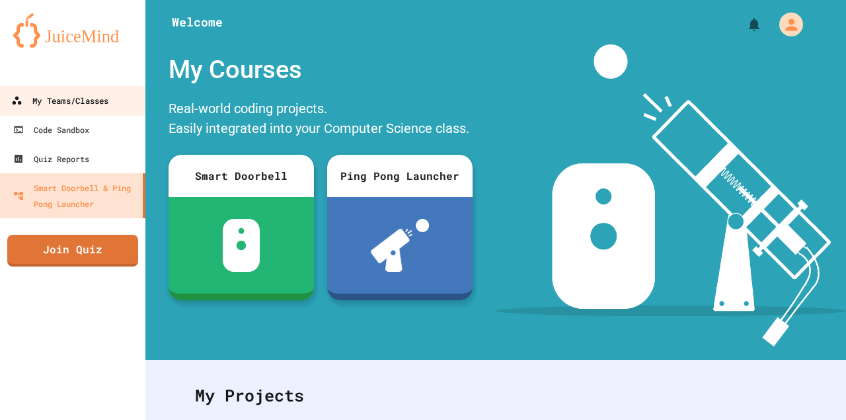 The width and height of the screenshot is (846, 420). What do you see at coordinates (51, 159) in the screenshot?
I see `div: Quiz Reports` at bounding box center [51, 159].